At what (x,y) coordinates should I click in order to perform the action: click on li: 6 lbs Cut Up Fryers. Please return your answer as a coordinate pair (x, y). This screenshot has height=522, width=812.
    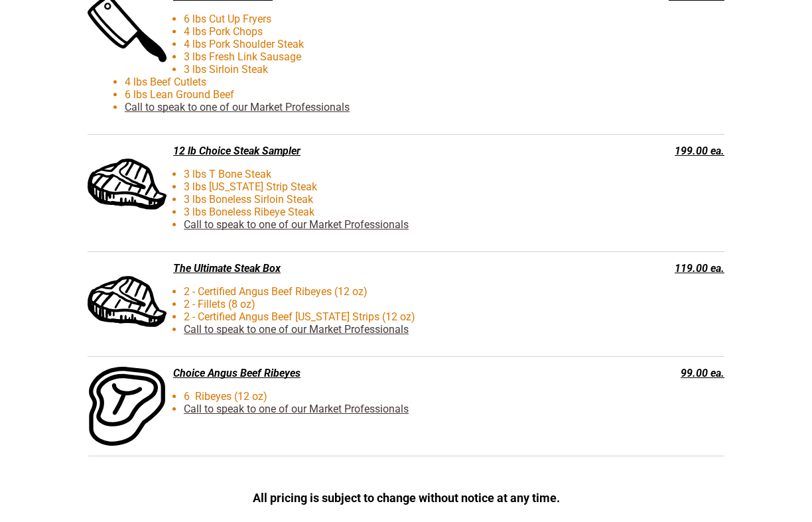
    Looking at the image, I should click on (363, 19).